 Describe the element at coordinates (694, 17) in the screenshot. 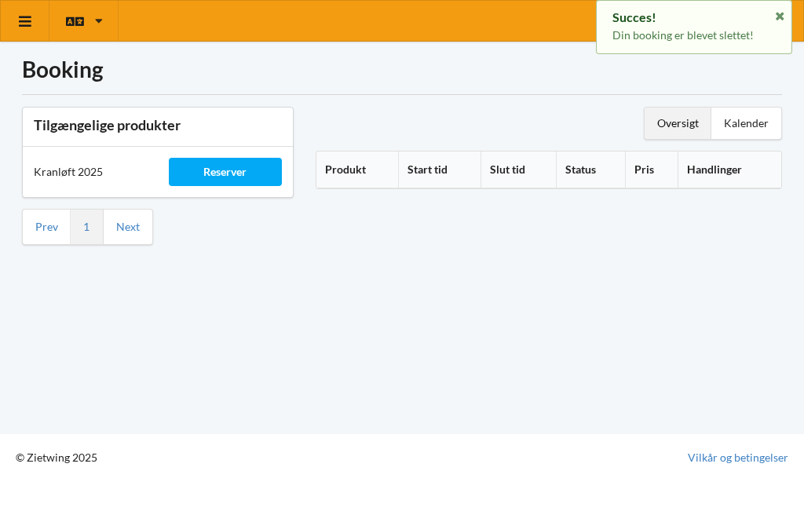

I see `div: Succes!` at that location.